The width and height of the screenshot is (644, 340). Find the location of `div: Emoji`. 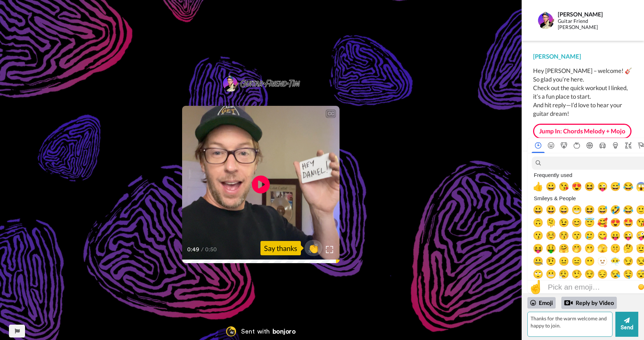

div: Emoji is located at coordinates (541, 303).